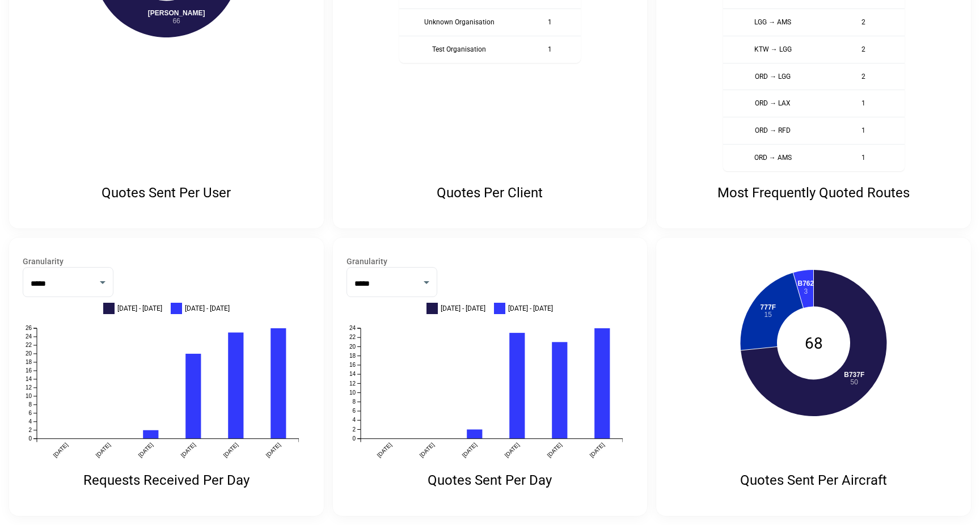  I want to click on th: ORD → LAX, so click(773, 104).